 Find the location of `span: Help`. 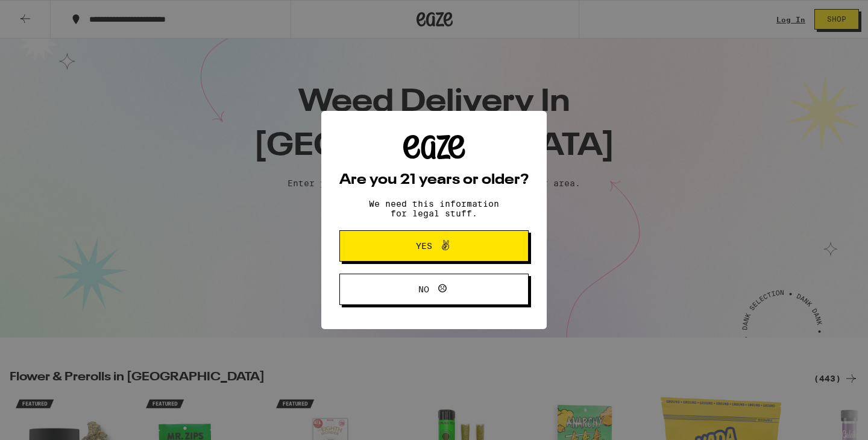

span: Help is located at coordinates (40, 14).